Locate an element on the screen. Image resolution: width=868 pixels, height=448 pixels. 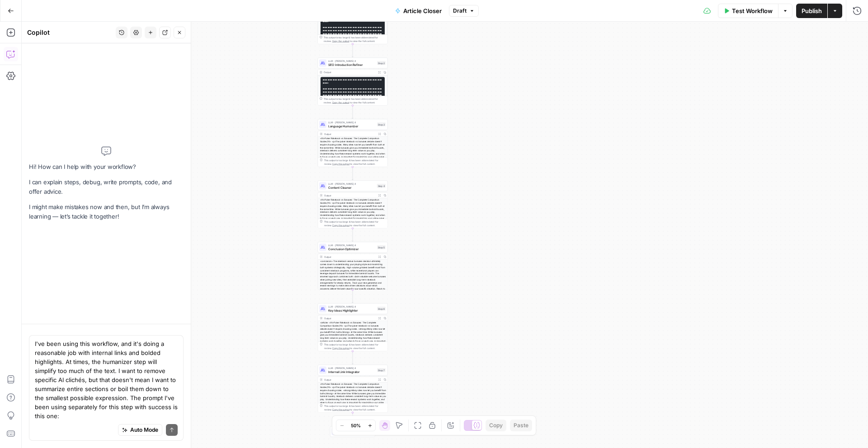
div: Copilot is located at coordinates (70, 33).